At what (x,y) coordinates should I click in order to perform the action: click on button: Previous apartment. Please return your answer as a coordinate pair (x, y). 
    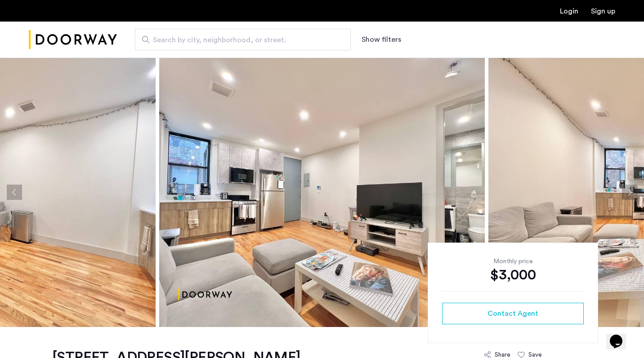
    Looking at the image, I should click on (14, 192).